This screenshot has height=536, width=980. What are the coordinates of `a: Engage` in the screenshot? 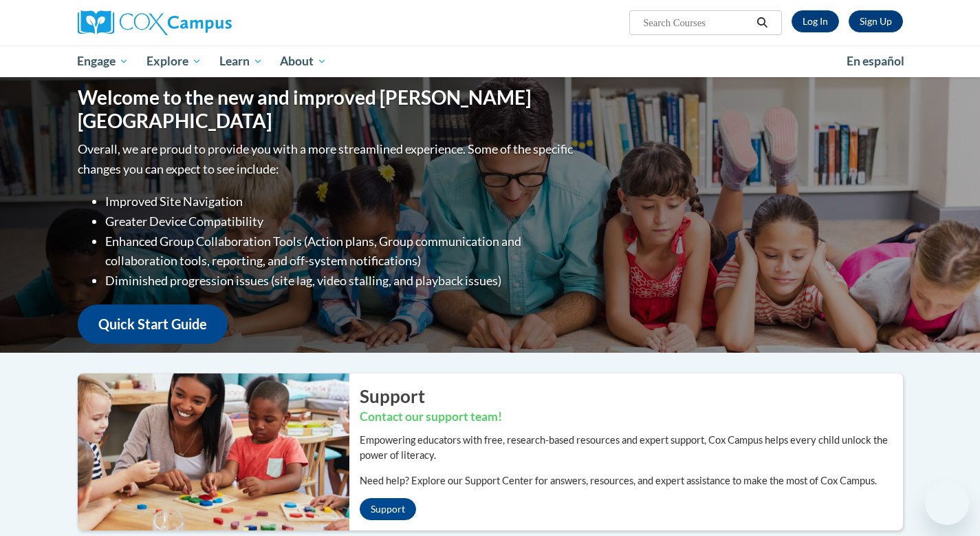 It's located at (104, 61).